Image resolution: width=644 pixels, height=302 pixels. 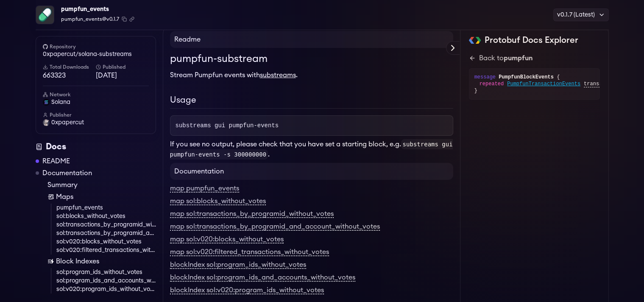 What do you see at coordinates (46, 102) in the screenshot?
I see `img: solana` at bounding box center [46, 102].